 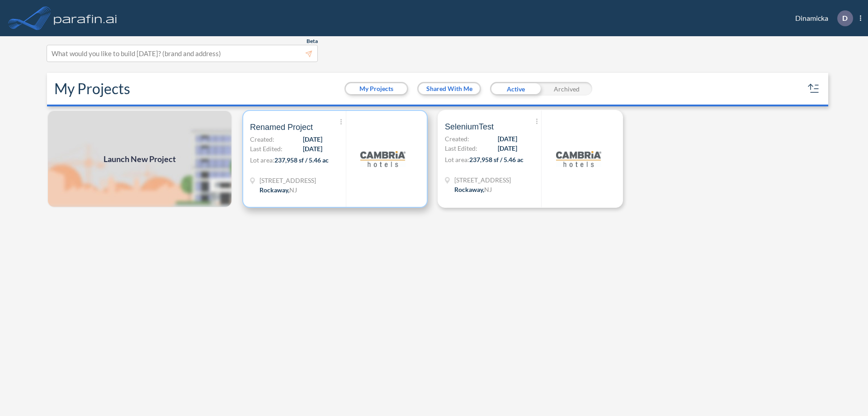 I want to click on a: Launch New Project, so click(x=140, y=159).